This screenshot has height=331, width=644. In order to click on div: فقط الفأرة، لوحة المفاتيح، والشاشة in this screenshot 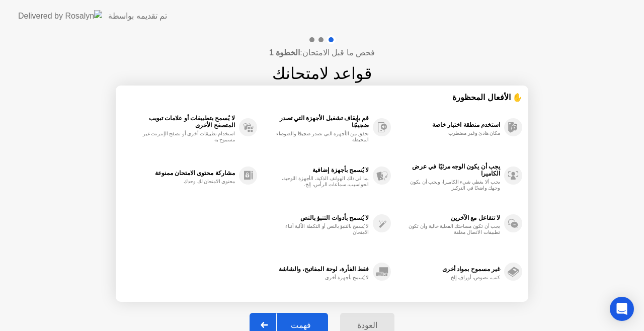, I will do `click(315, 269)`.